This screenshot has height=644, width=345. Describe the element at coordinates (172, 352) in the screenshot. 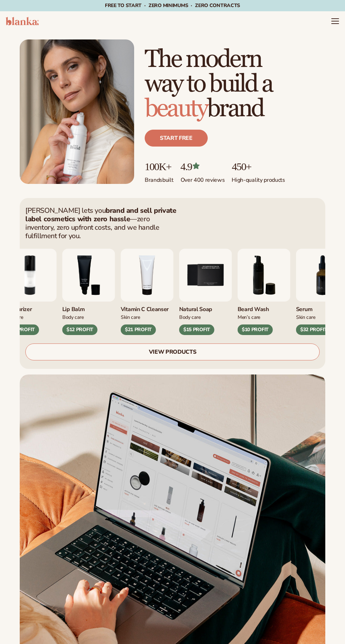

I see `a: VIEW PRODUCTS` at that location.